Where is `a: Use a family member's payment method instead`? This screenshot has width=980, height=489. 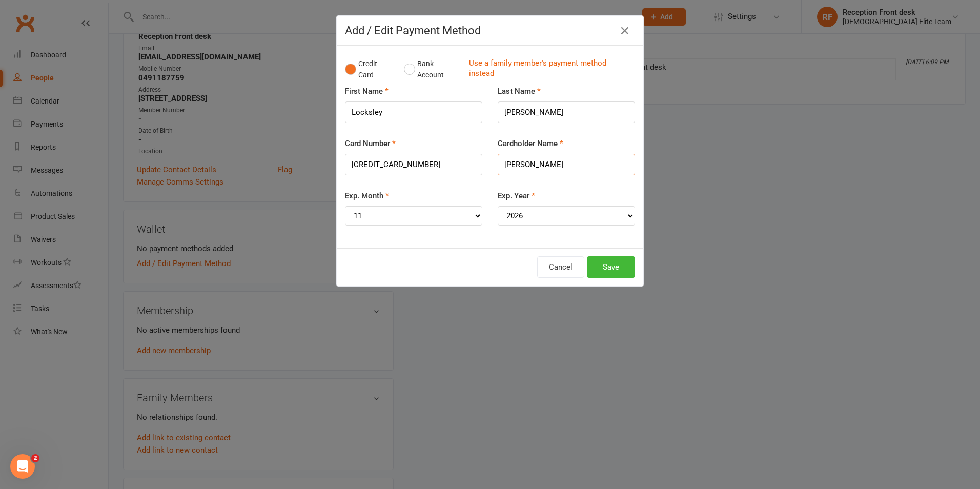
a: Use a family member's payment method instead is located at coordinates (550, 70).